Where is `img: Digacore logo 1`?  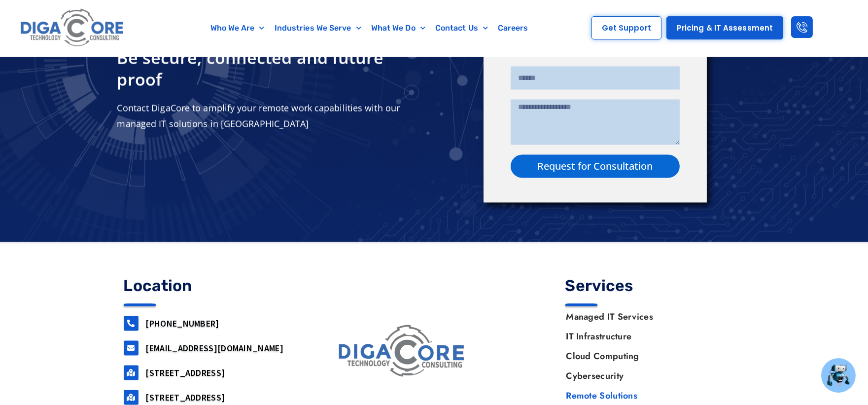
img: Digacore logo 1 is located at coordinates (72, 28).